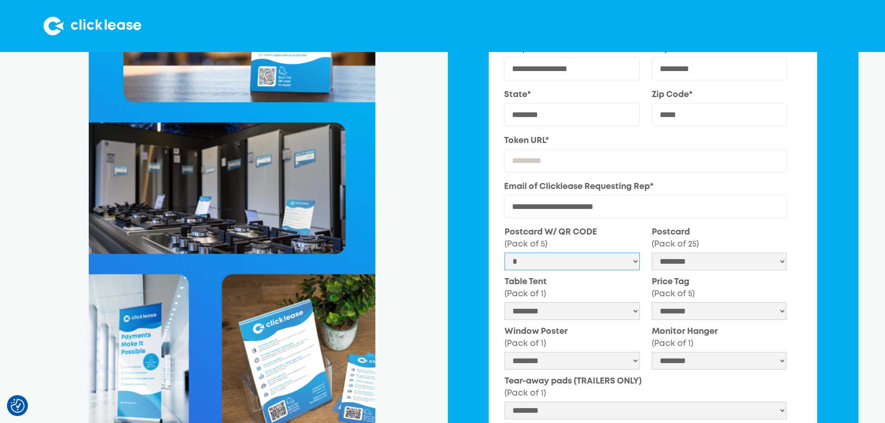 This screenshot has height=423, width=885. What do you see at coordinates (572, 95) in the screenshot?
I see `label: State*` at bounding box center [572, 95].